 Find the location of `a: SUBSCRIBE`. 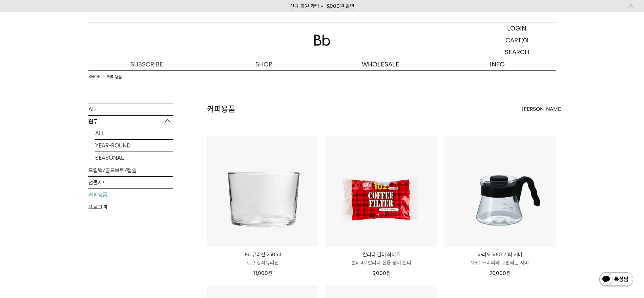

a: SUBSCRIBE is located at coordinates (147, 64).